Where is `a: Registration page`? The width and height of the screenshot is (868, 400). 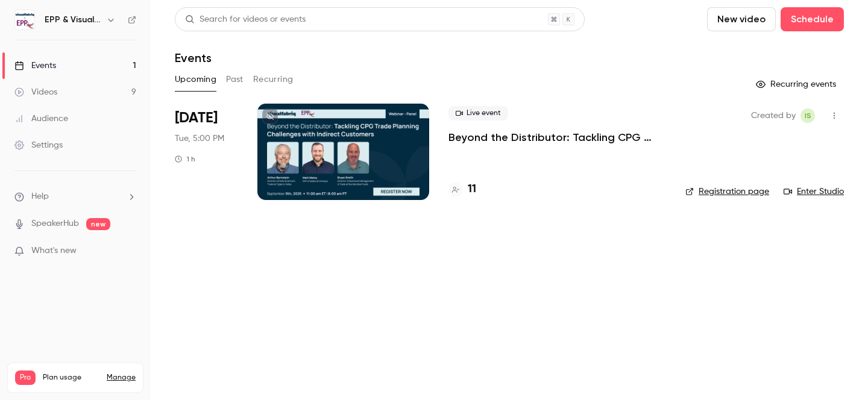 a: Registration page is located at coordinates (727, 192).